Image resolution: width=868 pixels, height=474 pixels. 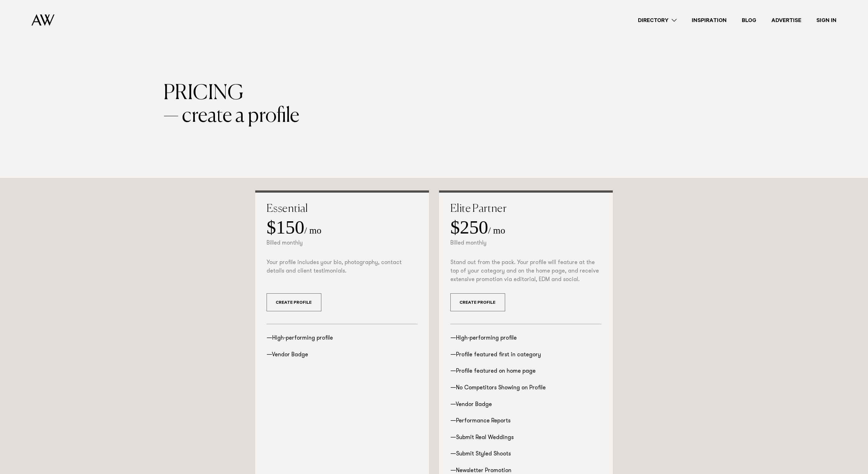 What do you see at coordinates (43, 20) in the screenshot?
I see `img: Auckland Weddings Logo` at bounding box center [43, 20].